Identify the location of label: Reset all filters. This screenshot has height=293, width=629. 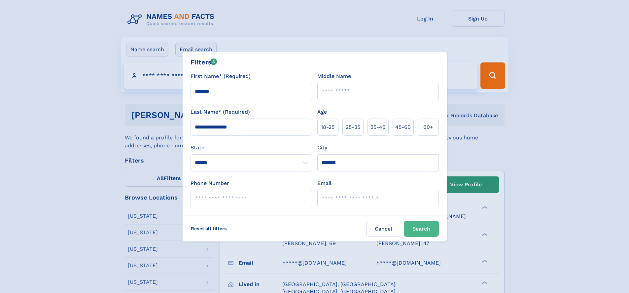
(209, 229).